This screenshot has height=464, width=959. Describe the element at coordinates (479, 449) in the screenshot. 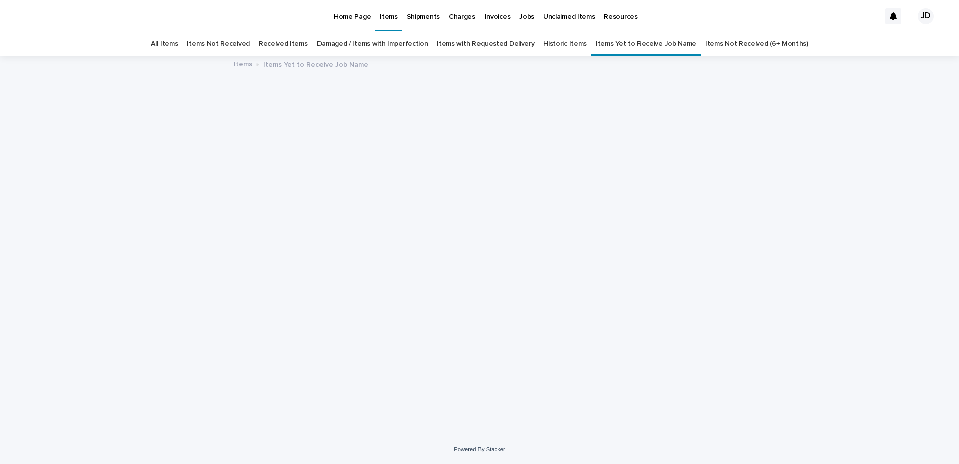

I see `a: Powered By Stacker` at that location.